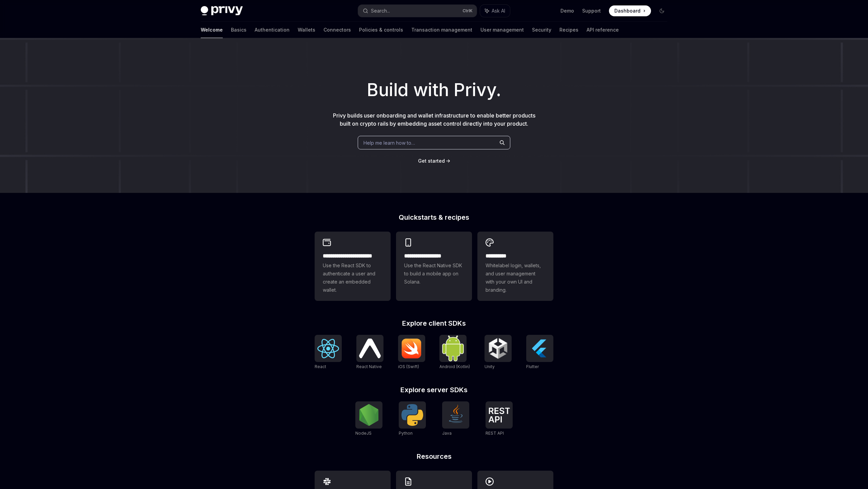 The height and width of the screenshot is (489, 868). I want to click on span: Whitelabel login, wallets, and user management with your own UI and branding., so click(515, 278).